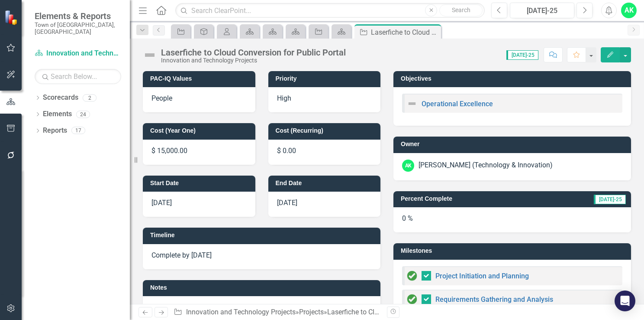 Image resolution: width=644 pixels, height=320 pixels. What do you see at coordinates (78, 16) in the screenshot?
I see `span: Elements & Reports` at bounding box center [78, 16].